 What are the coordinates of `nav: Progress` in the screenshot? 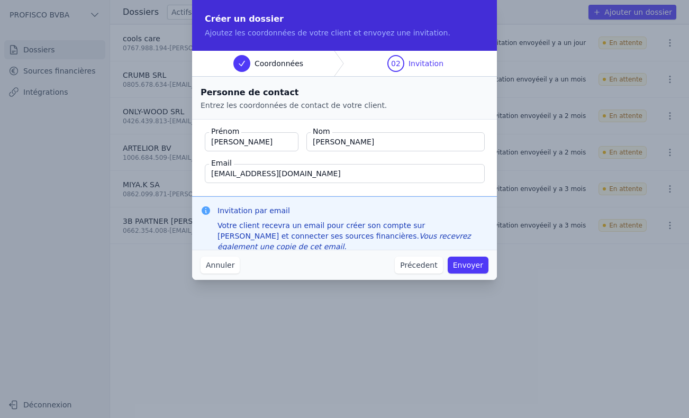 It's located at (345, 64).